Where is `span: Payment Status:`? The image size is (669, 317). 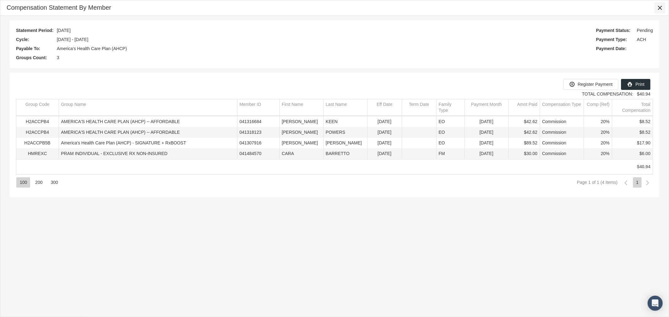
span: Payment Status: is located at coordinates (615, 30).